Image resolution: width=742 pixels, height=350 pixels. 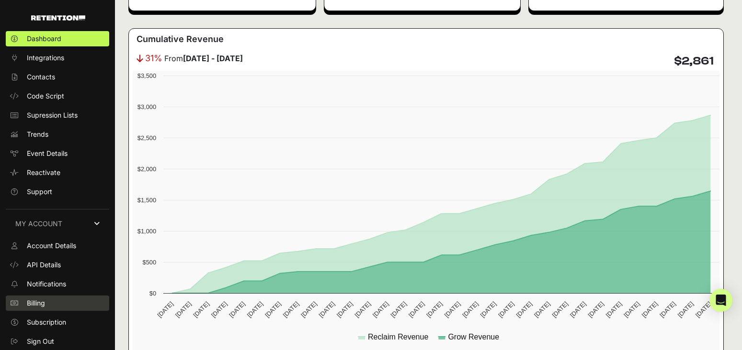 What do you see at coordinates (39, 192) in the screenshot?
I see `span: Support` at bounding box center [39, 192].